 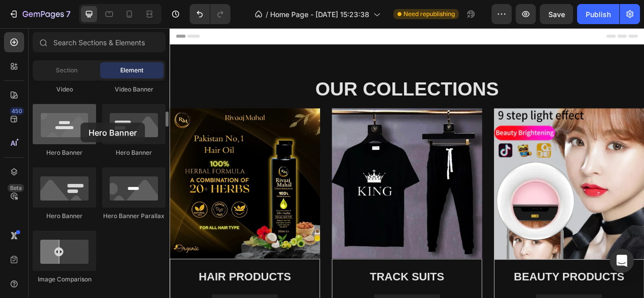 I want to click on div: Hero Banner Parallax, so click(x=134, y=216).